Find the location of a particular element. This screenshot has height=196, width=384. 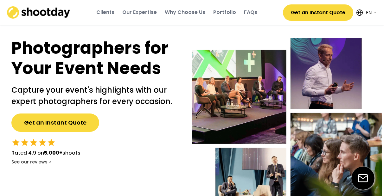

h2: Capture your event's highlights with our expert photographers for every occasion. is located at coordinates (95, 96).